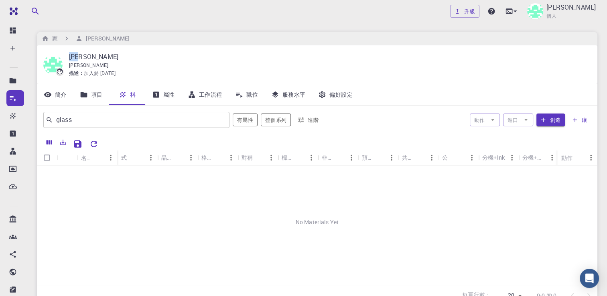 The width and height of the screenshot is (607, 296). What do you see at coordinates (78, 144) in the screenshot?
I see `button: 儲存總管設定` at bounding box center [78, 144].